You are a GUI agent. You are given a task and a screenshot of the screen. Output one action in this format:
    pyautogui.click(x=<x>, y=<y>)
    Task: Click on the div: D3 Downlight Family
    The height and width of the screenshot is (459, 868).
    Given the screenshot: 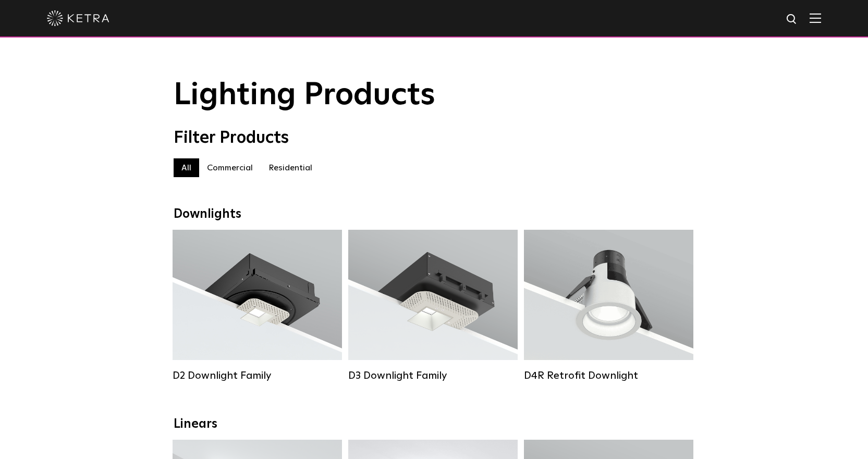 What is the action you would take?
    pyautogui.click(x=433, y=376)
    